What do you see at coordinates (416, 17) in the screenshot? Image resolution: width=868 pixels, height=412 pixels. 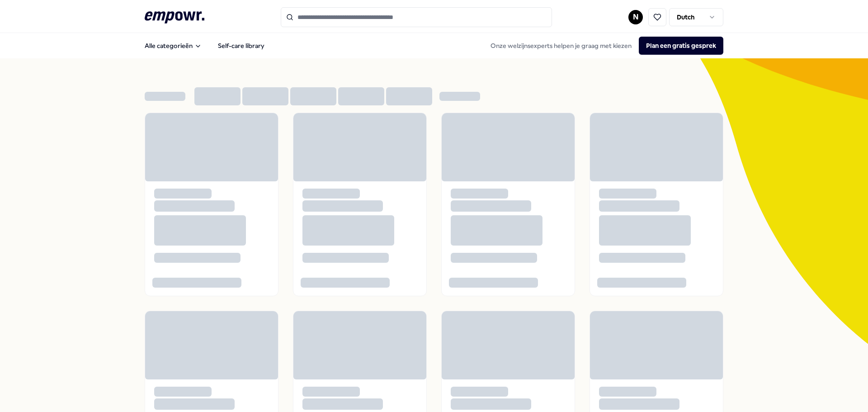 I see `input: Search for products, categories or subcategories` at bounding box center [416, 17].